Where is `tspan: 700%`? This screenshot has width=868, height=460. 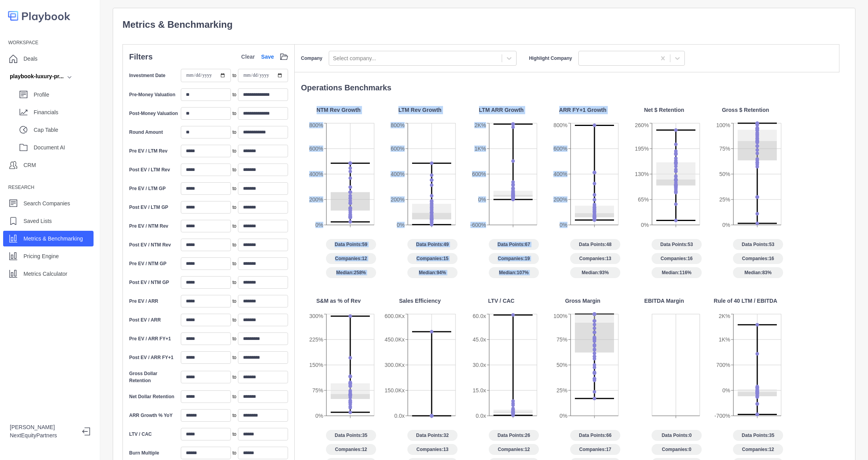
tspan: 700% is located at coordinates (723, 365).